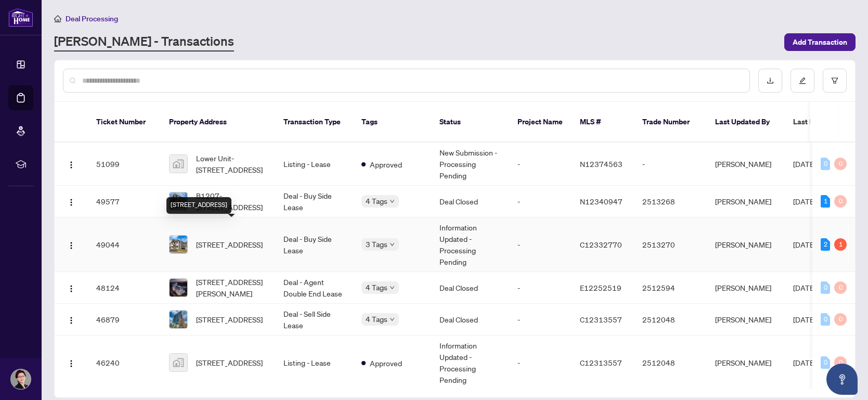  What do you see at coordinates (835, 81) in the screenshot?
I see `button: filter` at bounding box center [835, 81].